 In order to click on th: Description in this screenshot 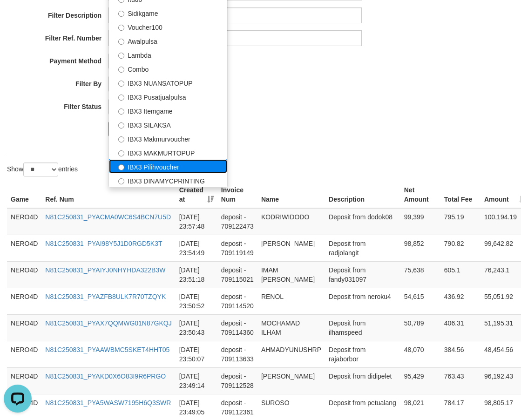, I will do `click(363, 195)`.